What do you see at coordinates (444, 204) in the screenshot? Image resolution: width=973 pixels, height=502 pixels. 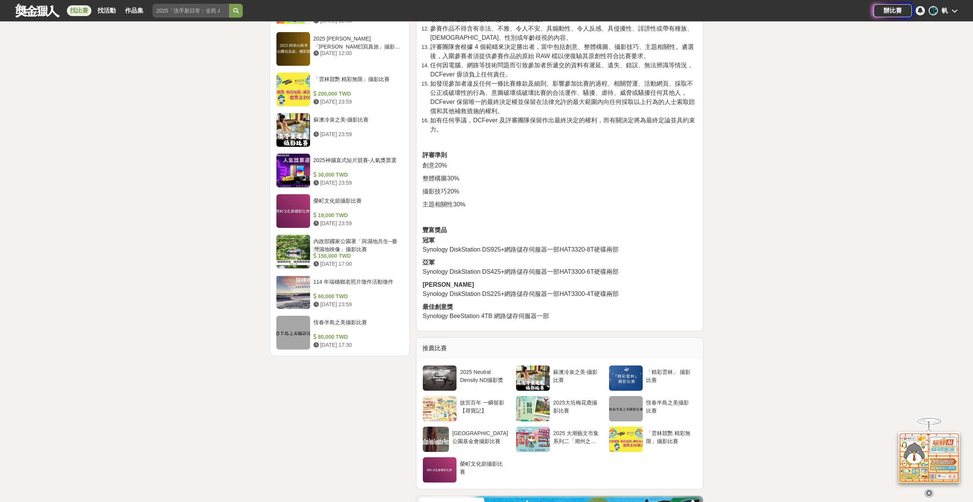 I see `span: 主題相關性30%` at bounding box center [444, 204].